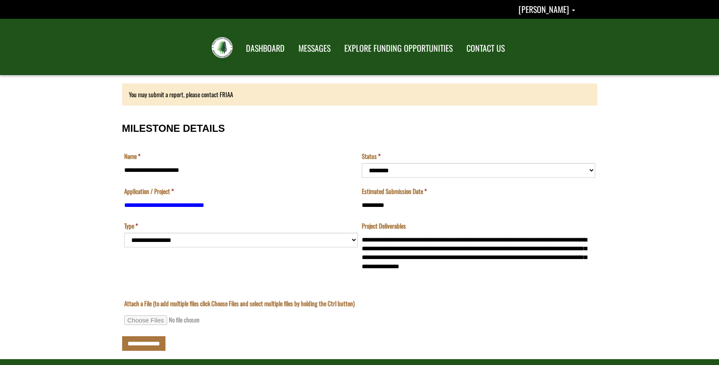  Describe the element at coordinates (181, 320) in the screenshot. I see `input: Attach a File (to add multiple files click Choose Files and select multiple files by holding the ...` at that location.